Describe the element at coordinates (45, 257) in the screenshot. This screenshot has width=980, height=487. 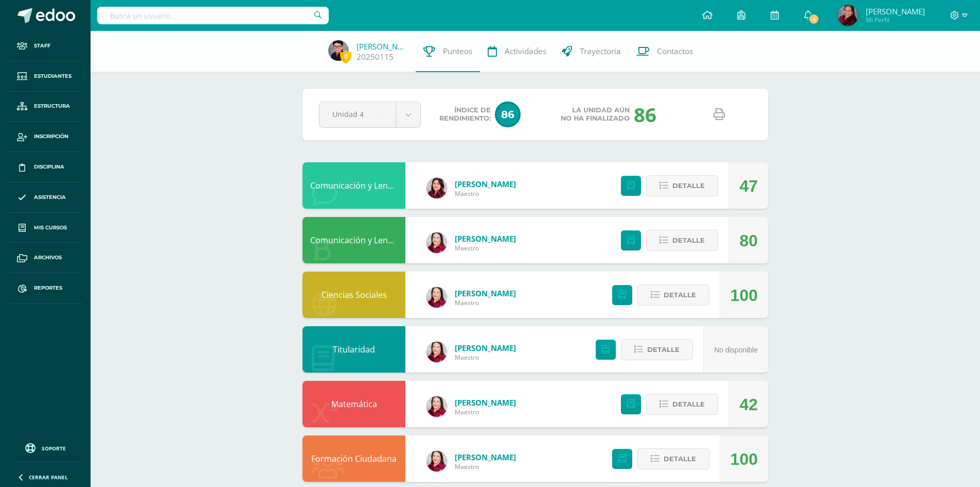
I see `a: Archivos` at that location.